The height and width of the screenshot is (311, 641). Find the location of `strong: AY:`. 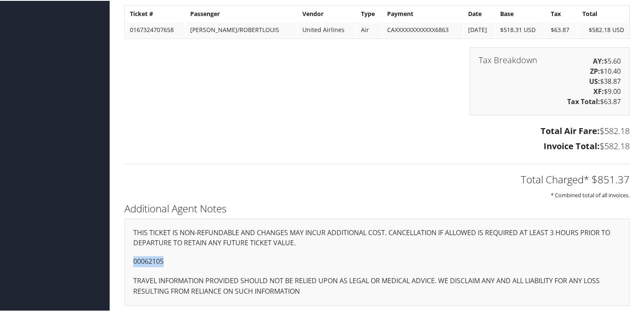

strong: AY: is located at coordinates (599, 60).